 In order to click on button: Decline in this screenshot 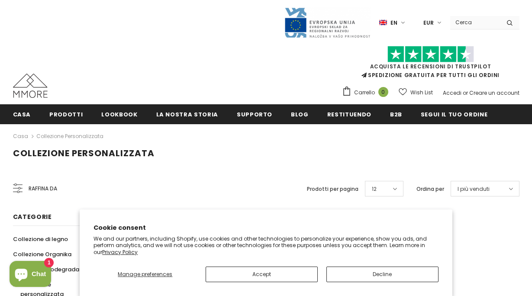, I will do `click(382, 275)`.